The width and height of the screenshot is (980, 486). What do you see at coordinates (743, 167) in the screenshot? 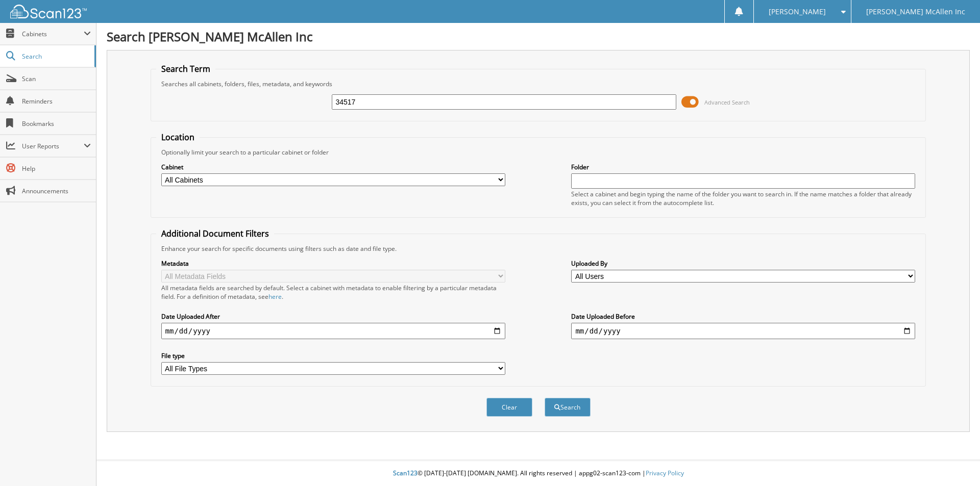
I see `label: Folder` at bounding box center [743, 167].